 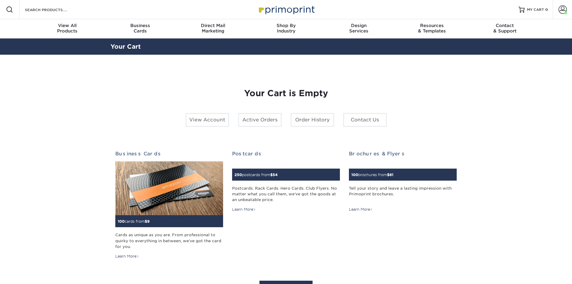 I want to click on div: Tell your story and leave a lasting impression with Primoprint brochures., so click(x=403, y=194).